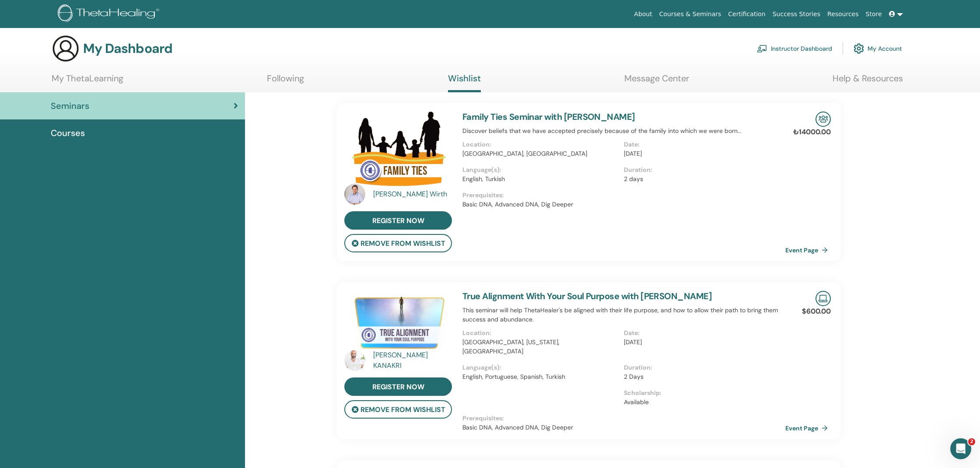  Describe the element at coordinates (797, 14) in the screenshot. I see `a: Success Stories` at that location.